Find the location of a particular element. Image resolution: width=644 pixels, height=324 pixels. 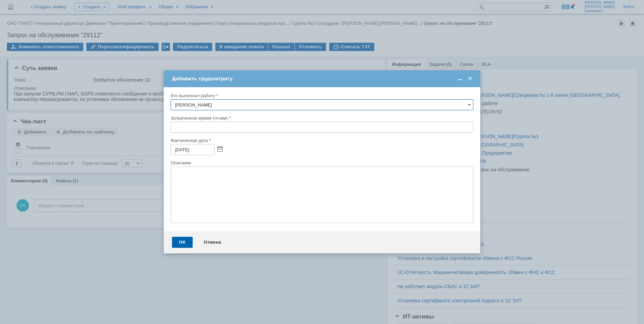

div: Фактическая дата is located at coordinates (321, 140).